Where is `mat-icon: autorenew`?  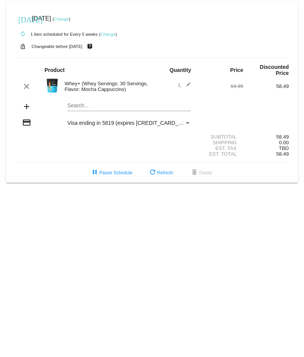 mat-icon: autorenew is located at coordinates (23, 34).